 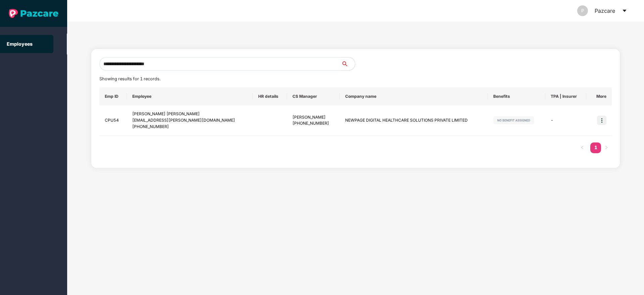 I want to click on td: NEWPAGE DIGITAL HEALTHCARE SOLUTIONS PRIVATE LIMITED, so click(x=413, y=121).